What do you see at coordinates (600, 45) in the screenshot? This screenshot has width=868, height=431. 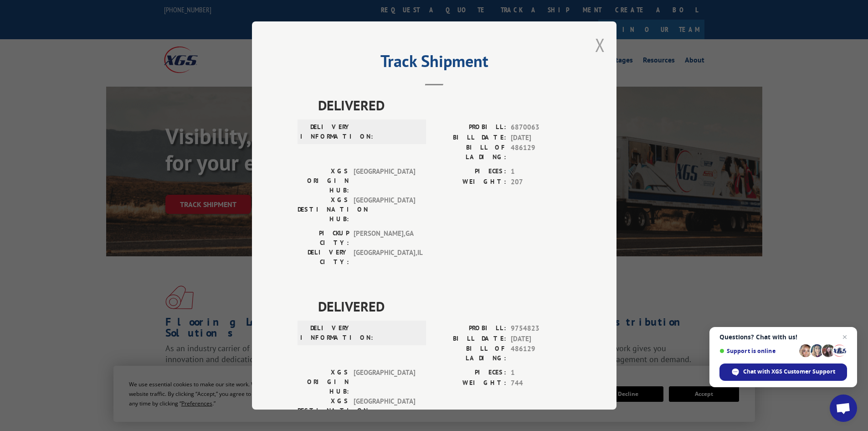 I see `button: Close modal` at bounding box center [600, 45].